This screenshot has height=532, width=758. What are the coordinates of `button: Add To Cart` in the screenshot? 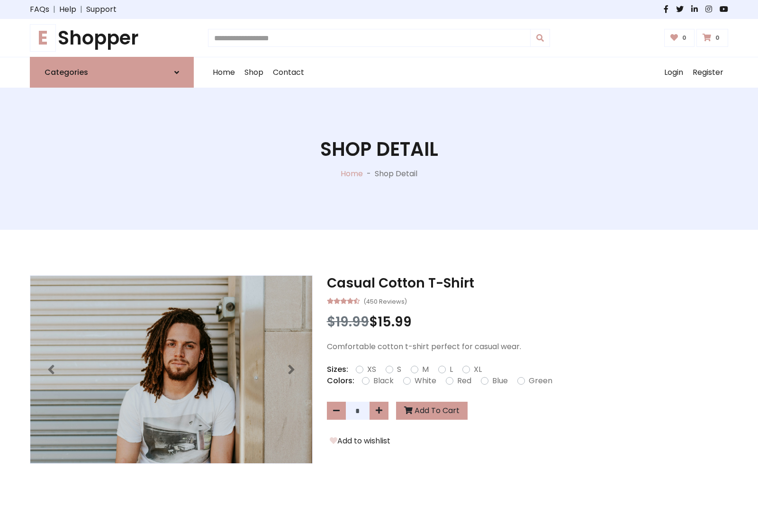 It's located at (432, 411).